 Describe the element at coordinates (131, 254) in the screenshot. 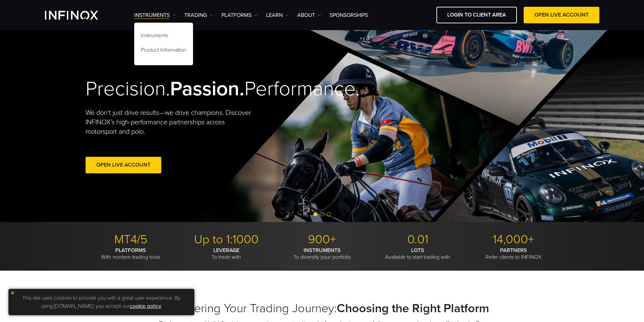

I see `p: With modern trading tools` at that location.